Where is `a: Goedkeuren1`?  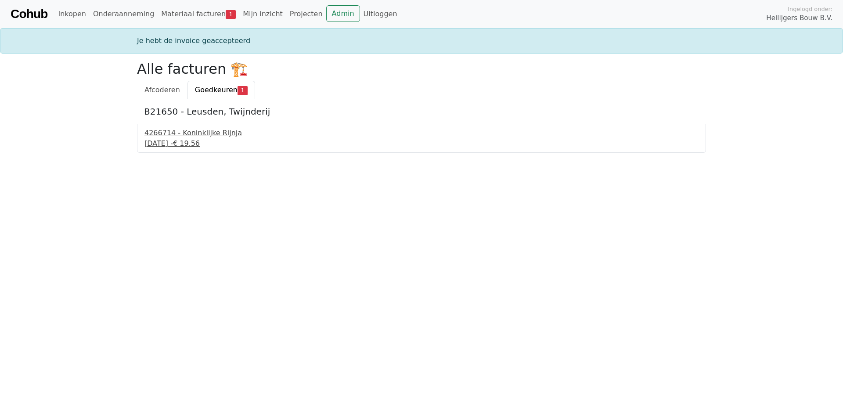
a: Goedkeuren1 is located at coordinates (221, 90).